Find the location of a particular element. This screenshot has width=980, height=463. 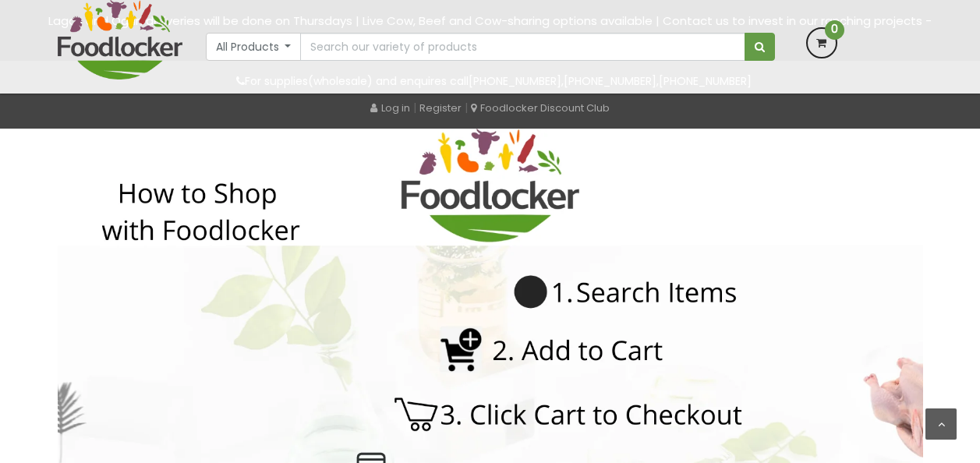

span: 0 is located at coordinates (835, 30).